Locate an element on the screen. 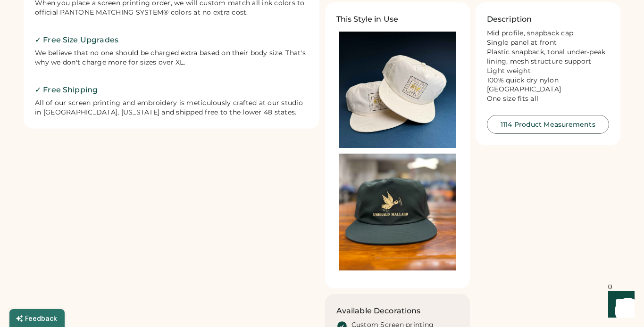 The height and width of the screenshot is (327, 644). h3: Description is located at coordinates (509, 20).